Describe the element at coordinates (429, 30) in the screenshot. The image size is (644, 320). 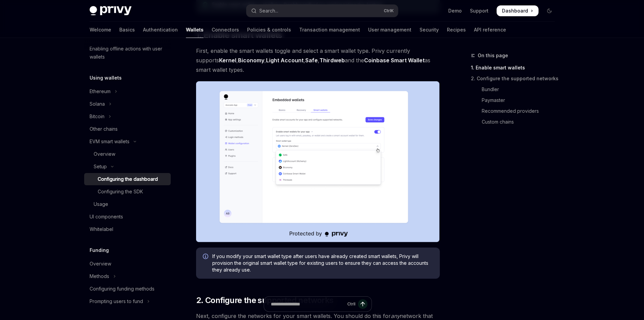
I see `a: Security` at that location.